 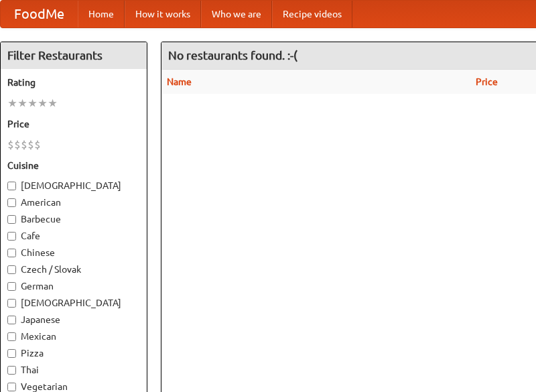 What do you see at coordinates (12, 219) in the screenshot?
I see `input: Barbecue` at bounding box center [12, 219].